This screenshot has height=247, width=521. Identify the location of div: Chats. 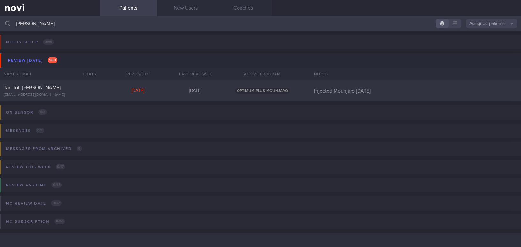
(87, 74).